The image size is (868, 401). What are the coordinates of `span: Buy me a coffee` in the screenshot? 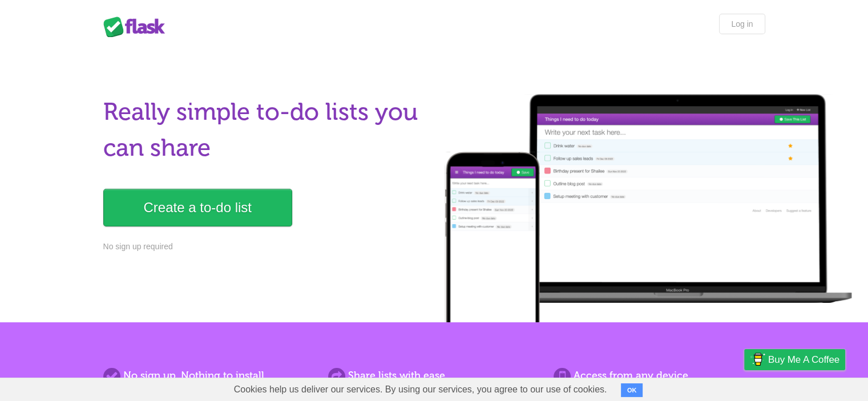 It's located at (803, 359).